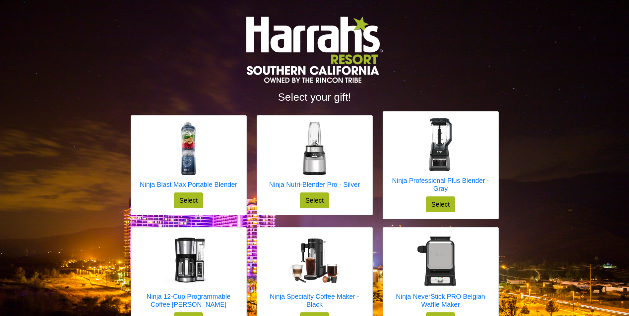 This screenshot has width=629, height=316. Describe the element at coordinates (188, 157) in the screenshot. I see `a: Ninja Blast Max Portable Blender Ninja Blast Max Portable Blender` at that location.